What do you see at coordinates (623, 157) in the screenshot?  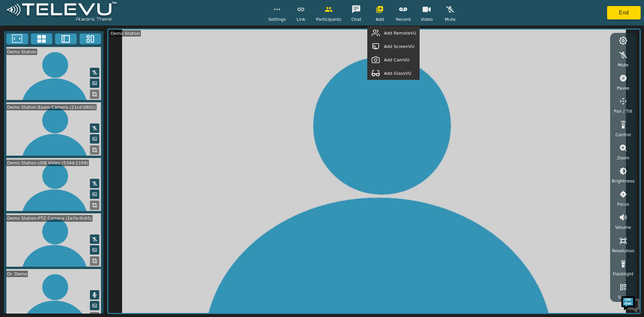 I see `span: Zoom` at bounding box center [623, 157].